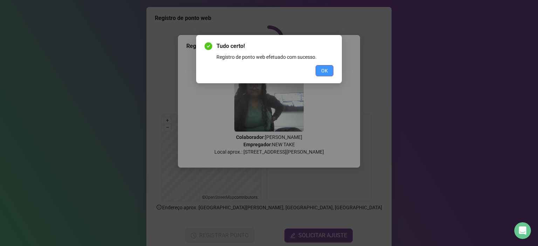 Image resolution: width=538 pixels, height=246 pixels. Describe the element at coordinates (209, 46) in the screenshot. I see `span: check-circle` at that location.